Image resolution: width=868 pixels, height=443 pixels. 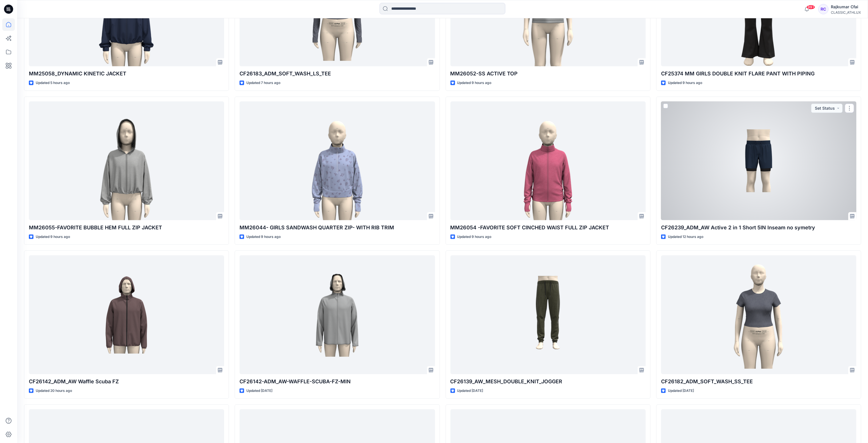 I want to click on p: Updated 5 hours ago, so click(x=52, y=83).